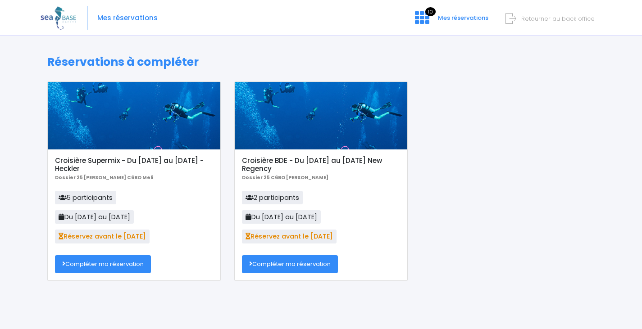  I want to click on a: 10 Mes réservations, so click(451, 21).